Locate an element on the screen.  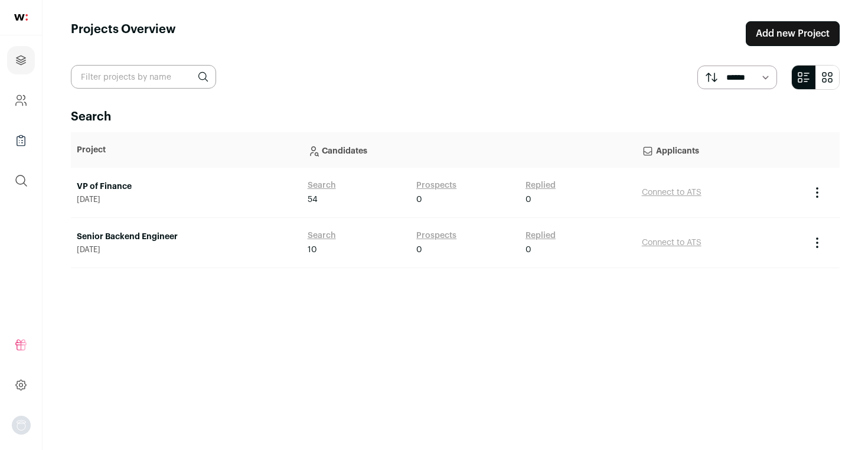
span: 54 is located at coordinates (312, 199).